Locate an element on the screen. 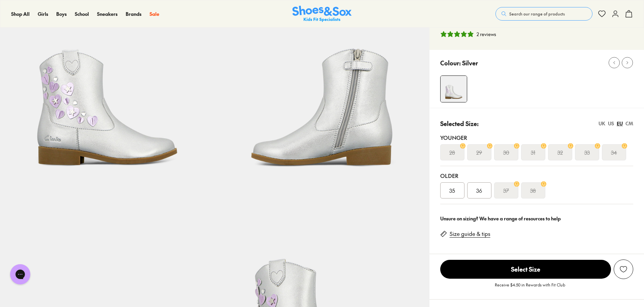 The width and height of the screenshot is (644, 307). div: US is located at coordinates (611, 123).